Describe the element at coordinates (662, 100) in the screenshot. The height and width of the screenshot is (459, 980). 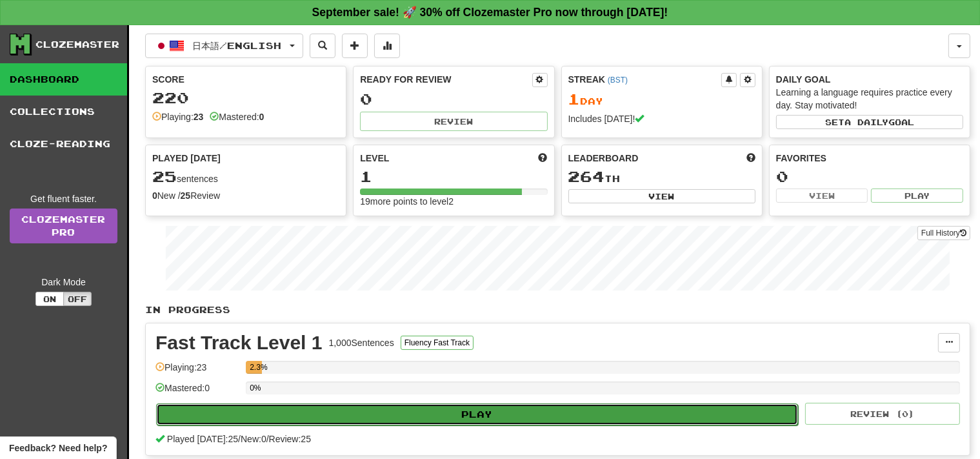
I see `div: Day` at that location.